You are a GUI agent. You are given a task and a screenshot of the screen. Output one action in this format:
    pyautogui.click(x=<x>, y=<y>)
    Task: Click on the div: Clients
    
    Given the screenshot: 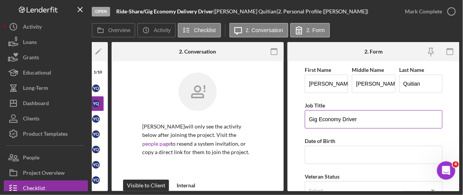 What is the action you would take?
    pyautogui.click(x=31, y=119)
    